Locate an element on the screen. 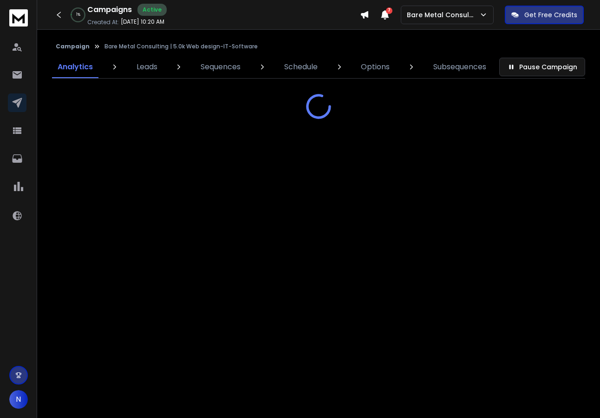 This screenshot has height=418, width=600. a: Sequences is located at coordinates (221, 67).